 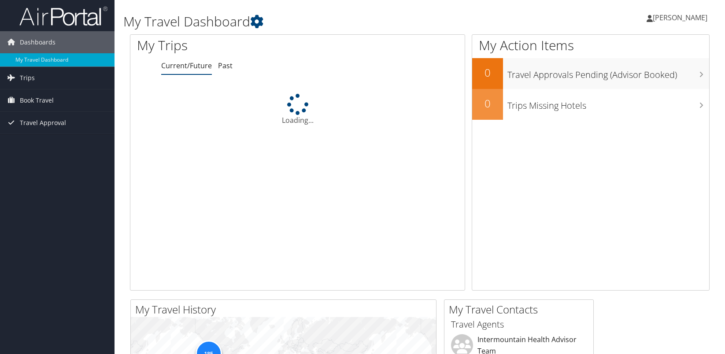 What do you see at coordinates (225, 66) in the screenshot?
I see `a: Past` at bounding box center [225, 66].